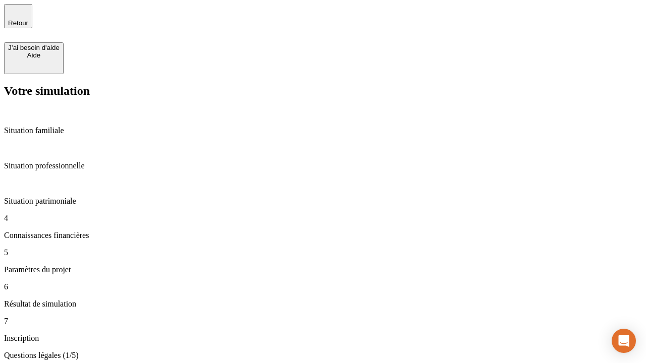 This screenshot has width=646, height=363. Describe the element at coordinates (323, 166) in the screenshot. I see `p: Situation professionnelle` at that location.